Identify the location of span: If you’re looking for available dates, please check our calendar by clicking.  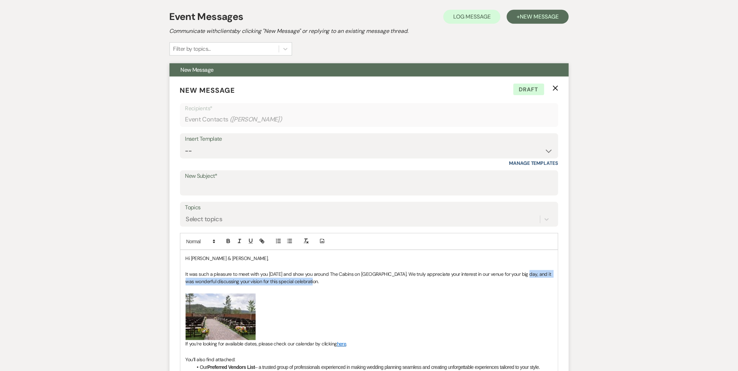
(261, 344).